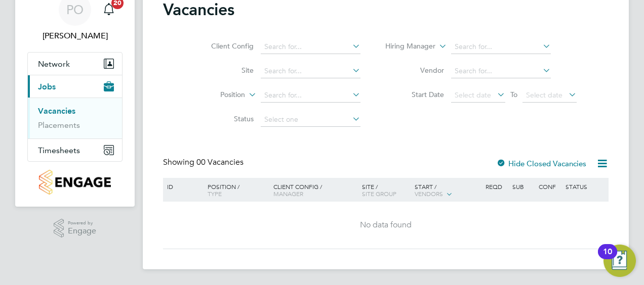 The image size is (644, 285). Describe the element at coordinates (496, 186) in the screenshot. I see `div: Reqd` at that location.